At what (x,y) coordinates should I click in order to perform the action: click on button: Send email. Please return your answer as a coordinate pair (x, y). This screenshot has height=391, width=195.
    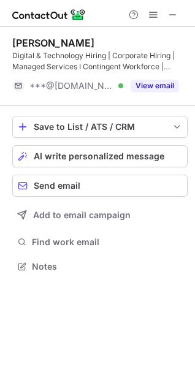
    Looking at the image, I should click on (100, 186).